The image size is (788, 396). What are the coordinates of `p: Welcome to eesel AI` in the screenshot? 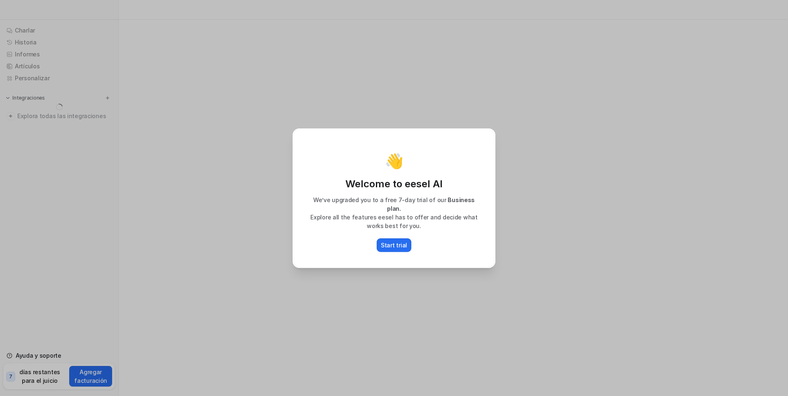 It's located at (394, 184).